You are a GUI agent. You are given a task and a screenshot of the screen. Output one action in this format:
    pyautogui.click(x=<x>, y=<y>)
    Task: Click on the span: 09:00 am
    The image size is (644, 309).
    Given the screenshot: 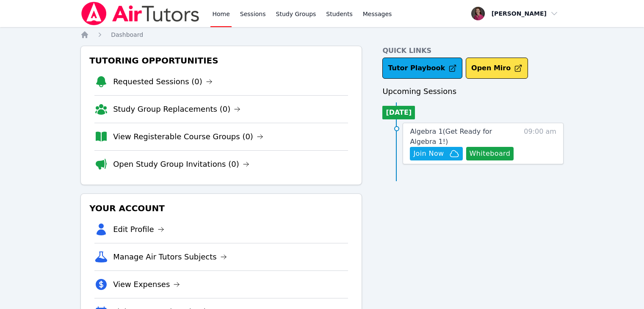 What is the action you would take?
    pyautogui.click(x=540, y=144)
    